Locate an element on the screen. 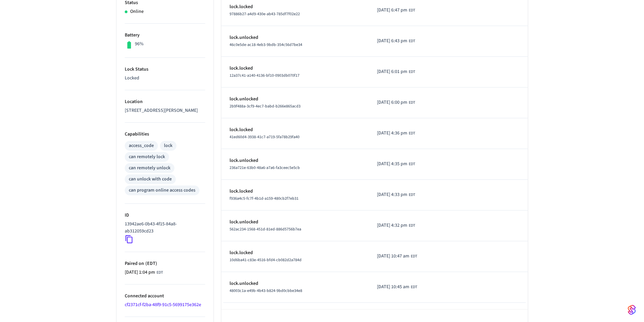 The height and width of the screenshot is (322, 644). span: 10d6ba41-c83e-4516-bfd4-cb082d2a784d is located at coordinates (266, 260).